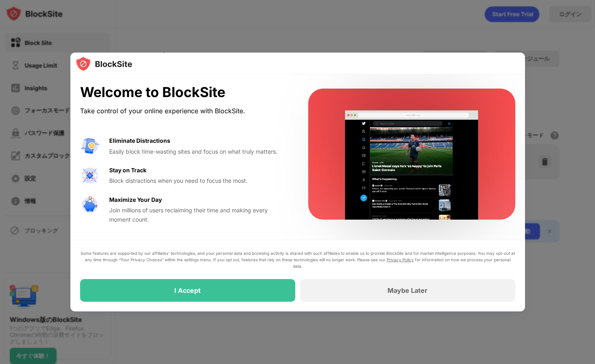  Describe the element at coordinates (140, 140) in the screenshot. I see `div: Eliminate Distractions` at that location.